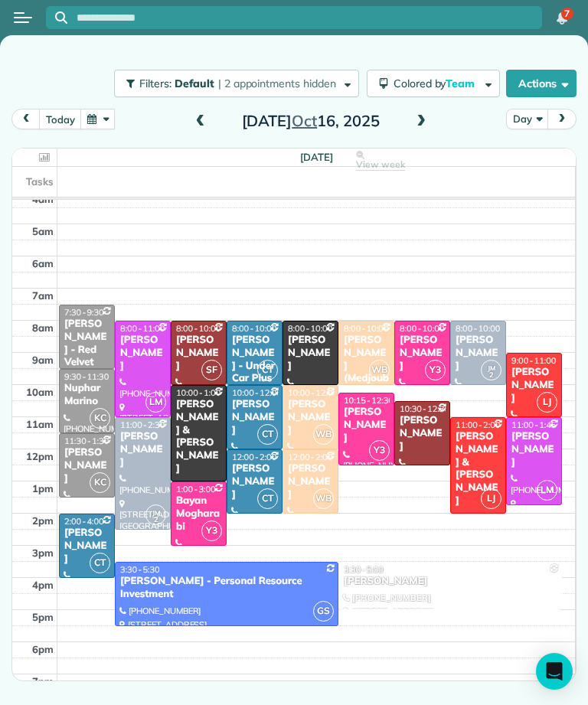 Image resolution: width=588 pixels, height=705 pixels. What do you see at coordinates (43, 199) in the screenshot?
I see `span: 4am` at bounding box center [43, 199].